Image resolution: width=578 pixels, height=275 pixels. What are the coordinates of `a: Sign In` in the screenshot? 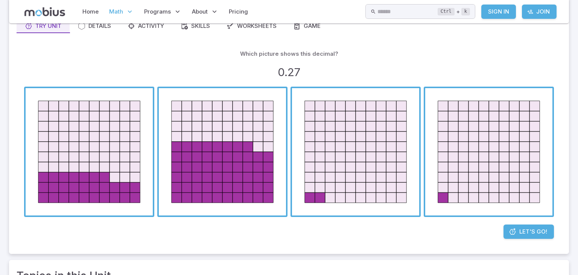 It's located at (499, 12).